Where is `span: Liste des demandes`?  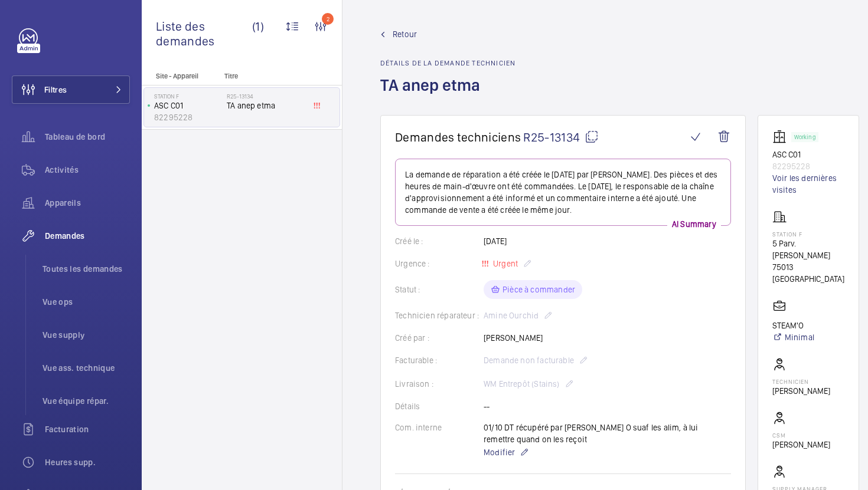 span: Liste des demandes is located at coordinates (204, 33).